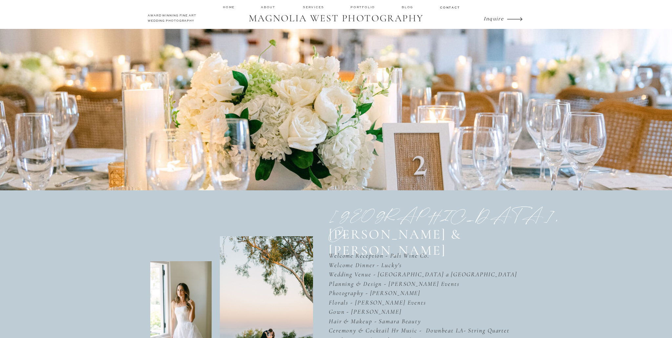 The width and height of the screenshot is (672, 338). I want to click on nav: Blog, so click(408, 7).